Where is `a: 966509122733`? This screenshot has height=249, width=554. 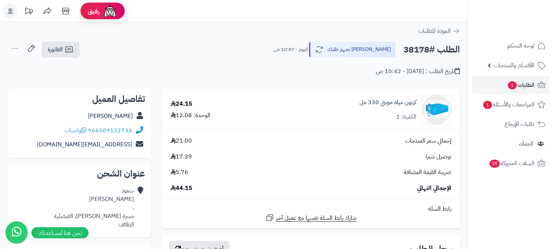 a: 966509122733 is located at coordinates (110, 130).